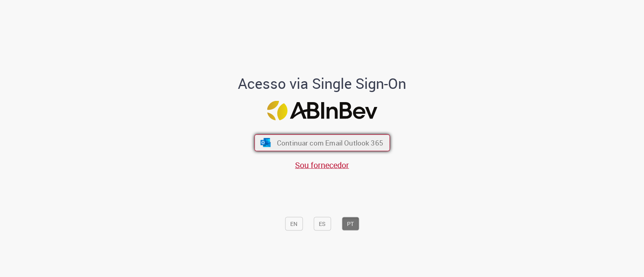 This screenshot has width=644, height=277. Describe the element at coordinates (322, 84) in the screenshot. I see `h1: Acesso via Single Sign-On` at that location.